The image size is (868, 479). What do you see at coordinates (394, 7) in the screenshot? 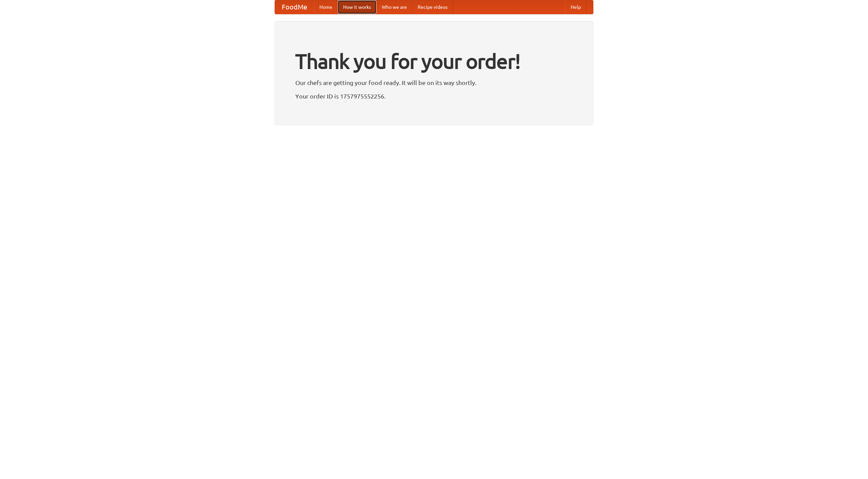
I see `a: Who we are` at bounding box center [394, 7].